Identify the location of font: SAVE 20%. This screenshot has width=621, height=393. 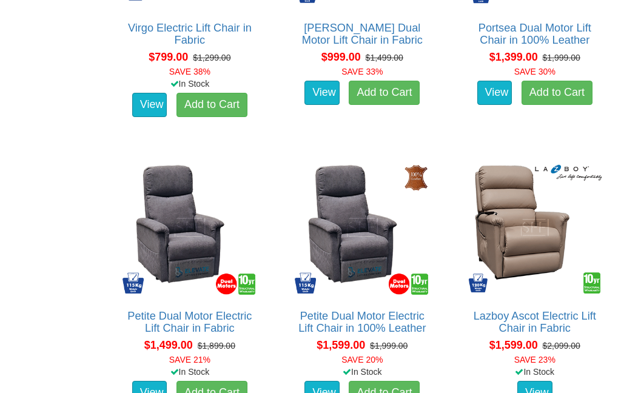
(362, 359).